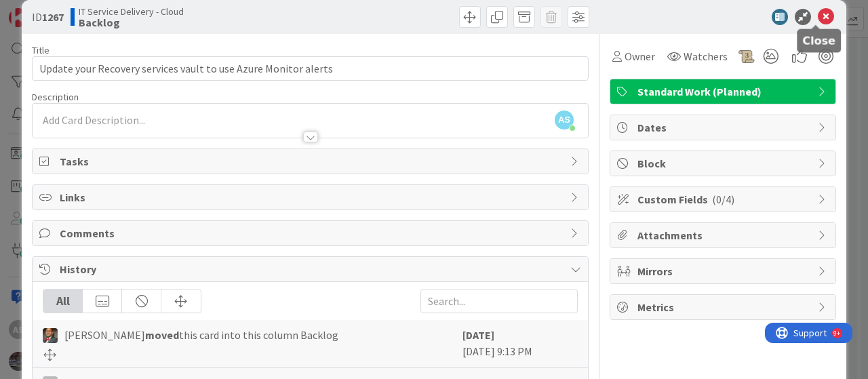 This screenshot has height=379, width=868. Describe the element at coordinates (724, 163) in the screenshot. I see `span: Block` at that location.